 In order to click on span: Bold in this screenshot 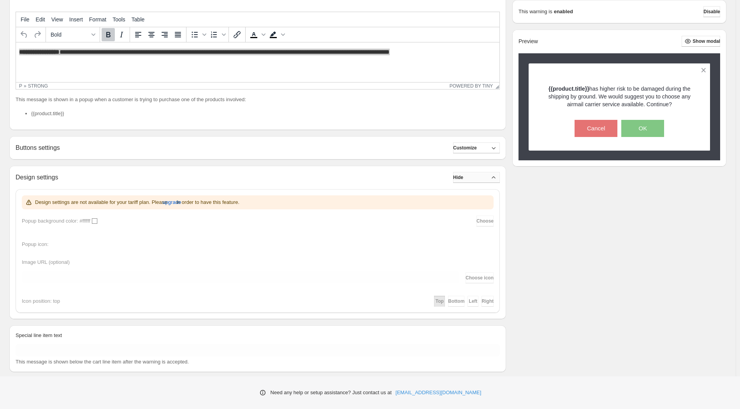, I will do `click(70, 35)`.